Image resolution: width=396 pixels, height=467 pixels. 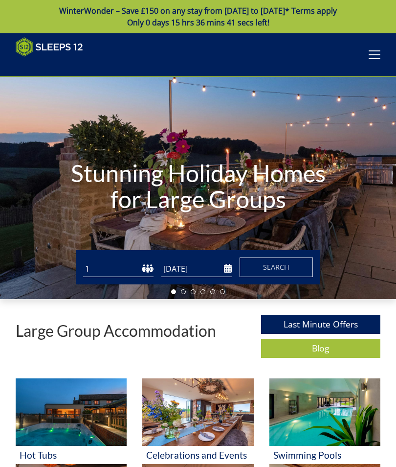 I want to click on img: Sleeps 12, so click(x=49, y=47).